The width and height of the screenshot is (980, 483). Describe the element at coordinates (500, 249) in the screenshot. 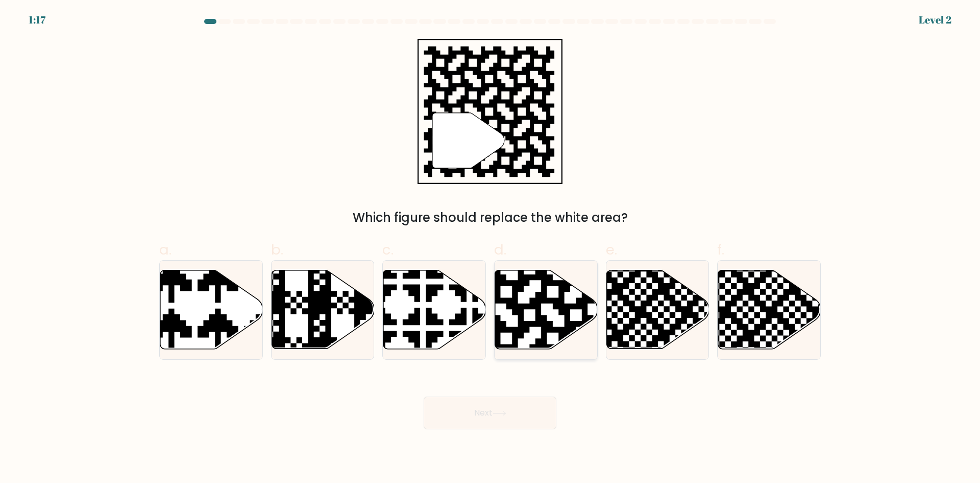

I see `span: d.` at that location.